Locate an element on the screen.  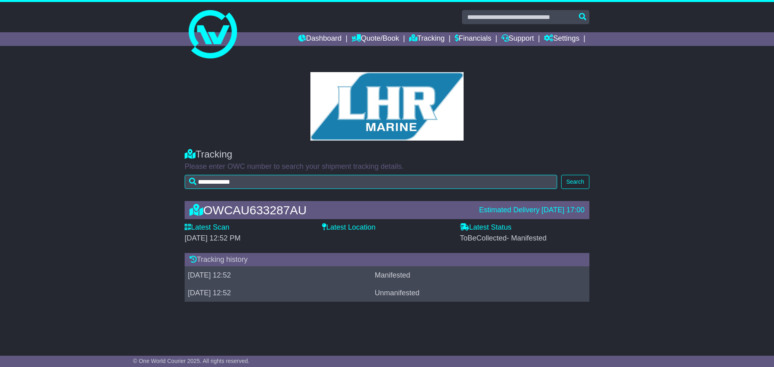
span: ToBeCollected is located at coordinates (503, 238).